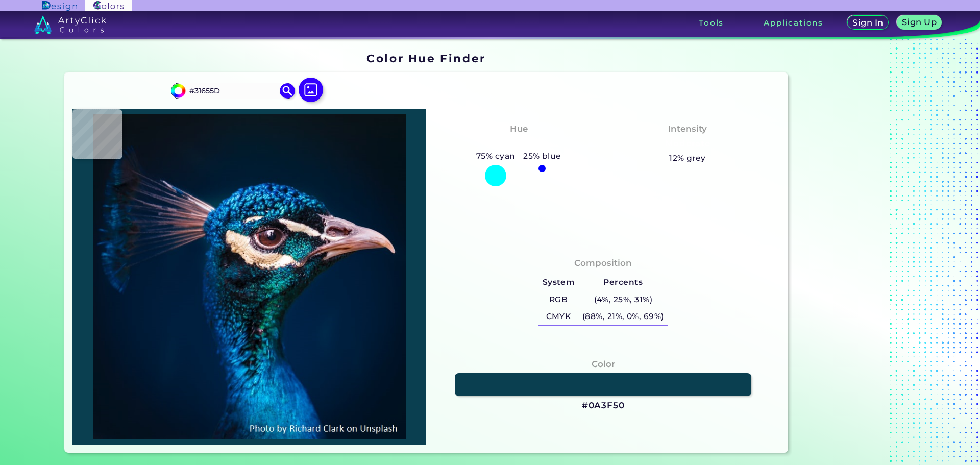 Image resolution: width=980 pixels, height=465 pixels. What do you see at coordinates (559, 282) in the screenshot?
I see `h5: System` at bounding box center [559, 282].